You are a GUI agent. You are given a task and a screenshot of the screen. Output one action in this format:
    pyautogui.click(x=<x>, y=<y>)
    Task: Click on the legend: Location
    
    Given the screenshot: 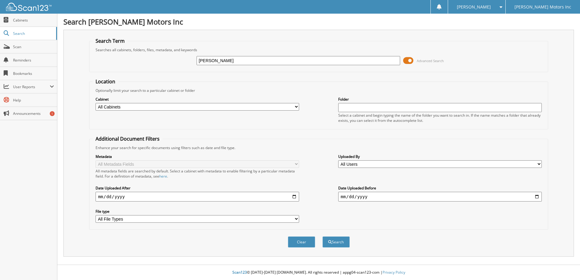 What is the action you would take?
    pyautogui.click(x=105, y=82)
    